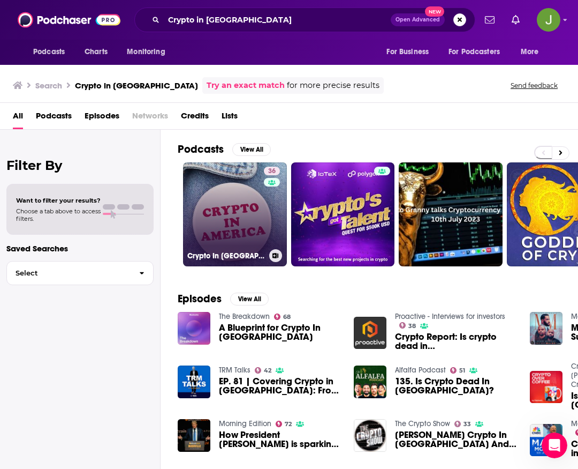  What do you see at coordinates (333, 85) in the screenshot?
I see `span: for more precise results` at bounding box center [333, 85].